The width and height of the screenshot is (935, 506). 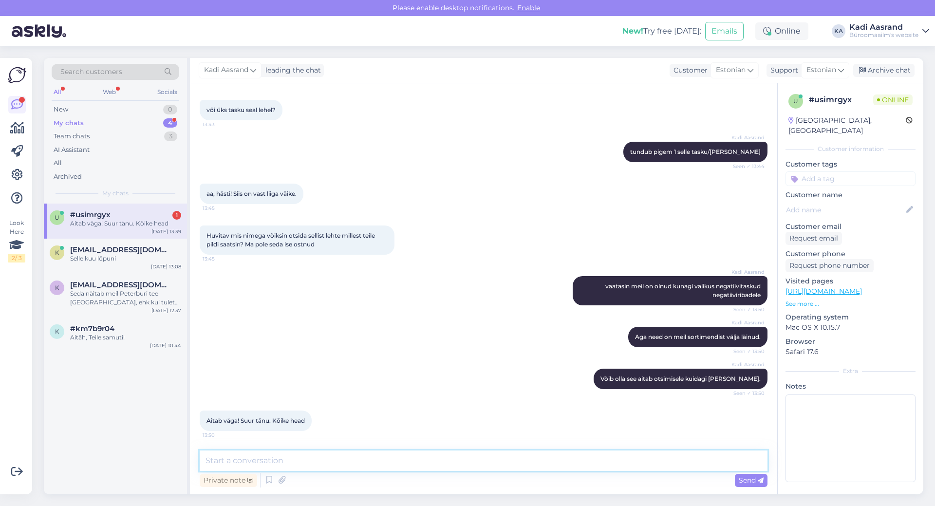 I want to click on div: # usimrgyx, so click(x=841, y=100).